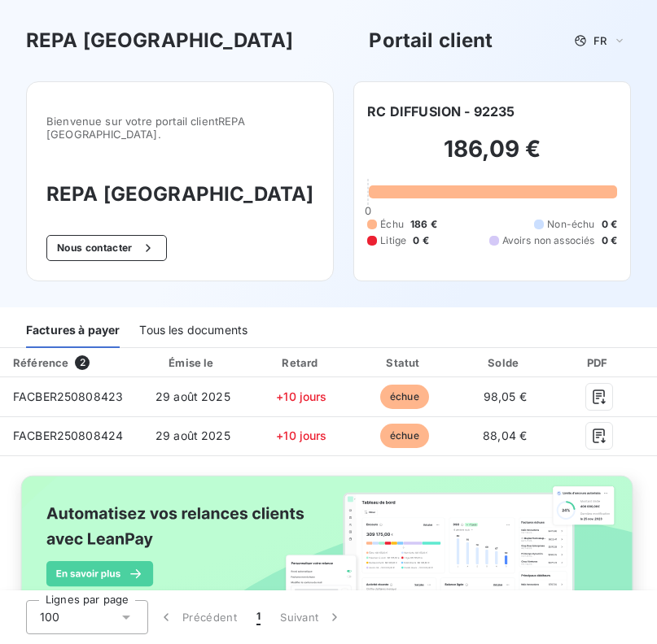  I want to click on span: Avoirs non associés, so click(548, 241).